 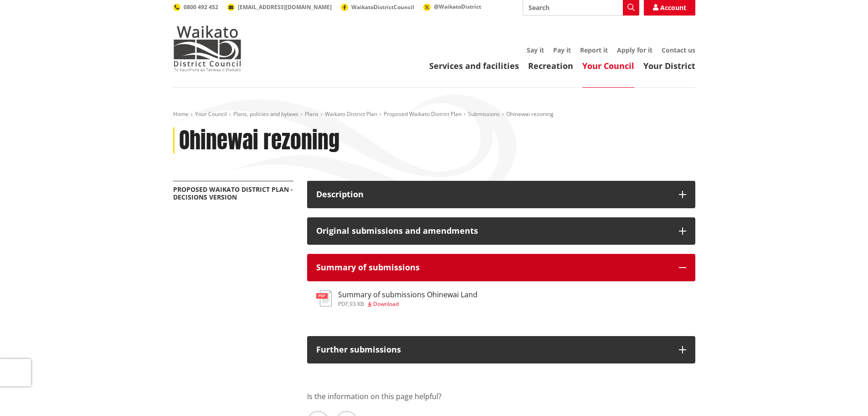 I want to click on h3: Summary of submissions Ohinewai Land, so click(x=408, y=294).